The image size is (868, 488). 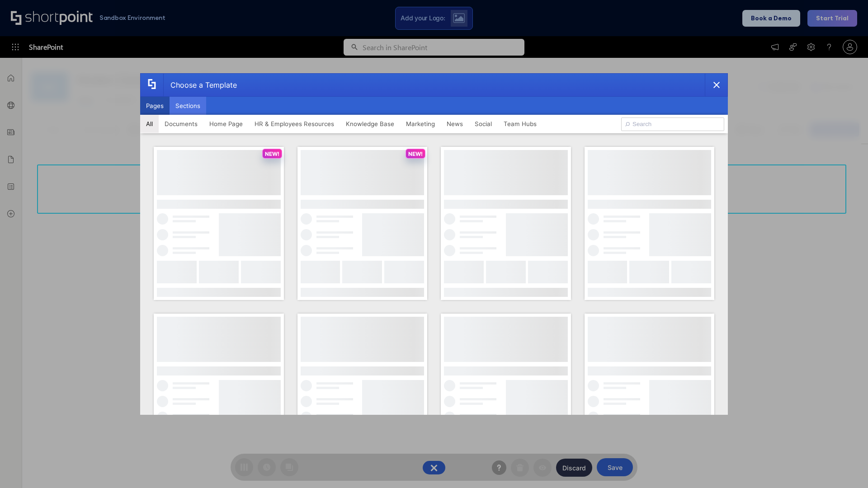 I want to click on button: Knowledge Base, so click(x=370, y=124).